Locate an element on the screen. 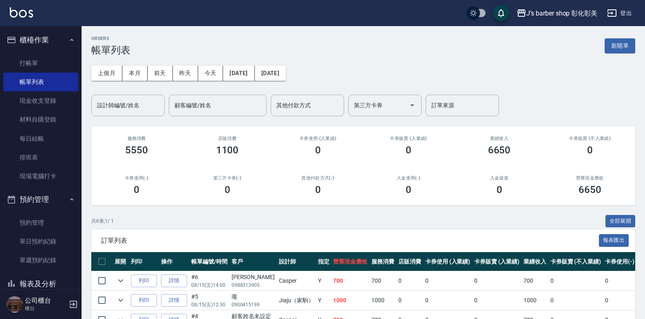 The width and height of the screenshot is (645, 319). h3: 服務消費 is located at coordinates (137, 138).